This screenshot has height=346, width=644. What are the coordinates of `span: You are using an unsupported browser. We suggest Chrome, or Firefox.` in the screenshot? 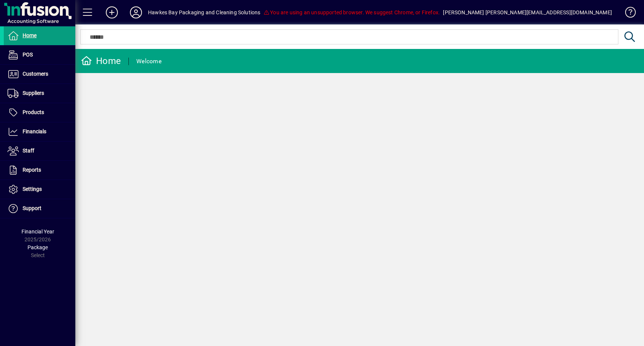 It's located at (352, 12).